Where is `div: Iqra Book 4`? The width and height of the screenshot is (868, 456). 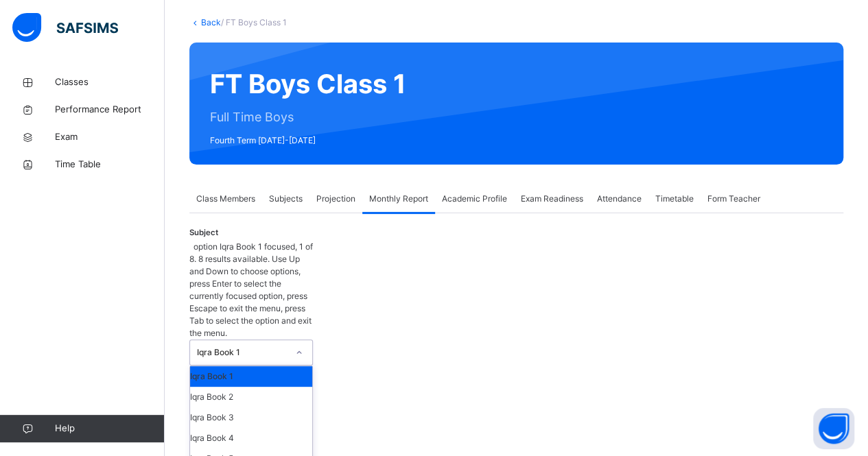 div: Iqra Book 4 is located at coordinates (251, 438).